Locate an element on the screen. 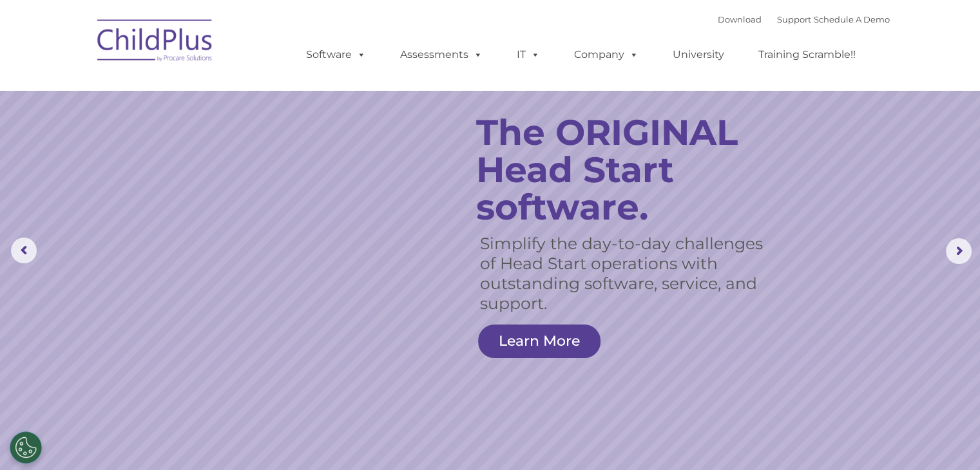 The width and height of the screenshot is (980, 470). a: Company is located at coordinates (606, 55).